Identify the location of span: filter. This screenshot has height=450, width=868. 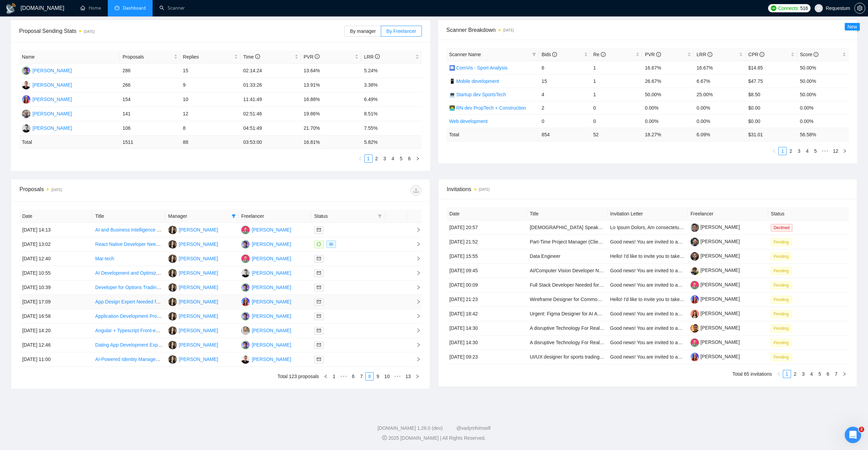
(380, 216).